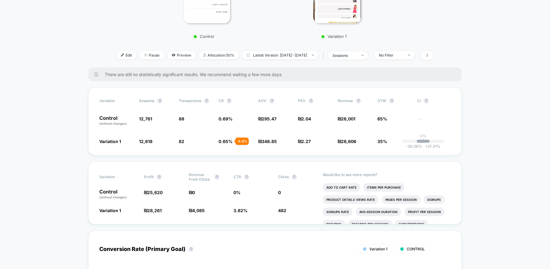  What do you see at coordinates (345, 100) in the screenshot?
I see `span: Revenue` at bounding box center [345, 100].